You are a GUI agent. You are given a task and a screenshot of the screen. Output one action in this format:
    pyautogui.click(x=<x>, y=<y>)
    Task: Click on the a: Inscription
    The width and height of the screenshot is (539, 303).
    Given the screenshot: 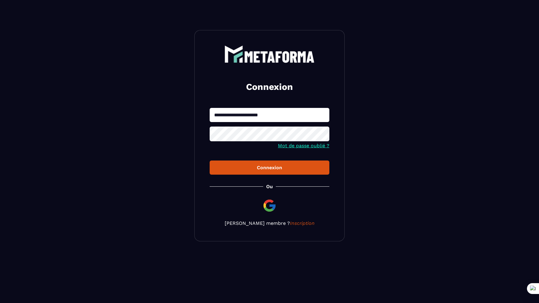 What is the action you would take?
    pyautogui.click(x=302, y=223)
    